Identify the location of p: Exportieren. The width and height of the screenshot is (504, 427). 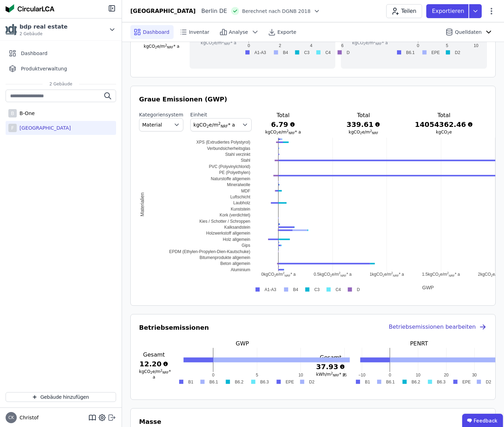
(449, 11).